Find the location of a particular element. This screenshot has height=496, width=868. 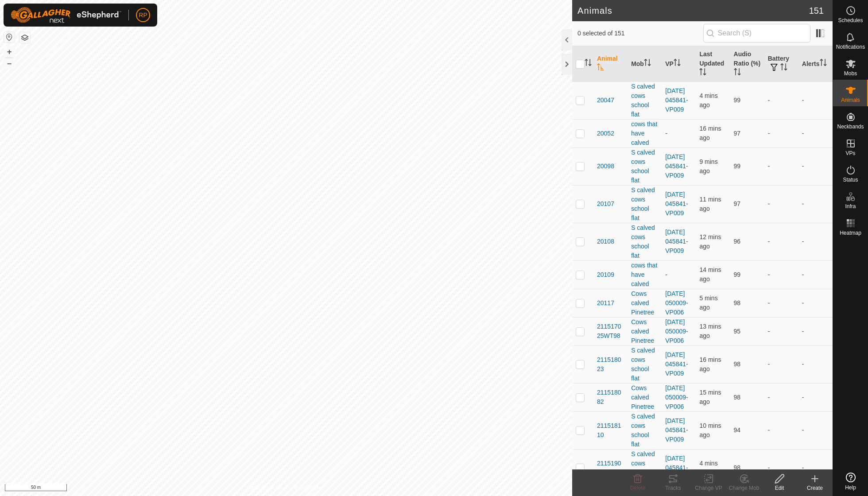

img: Gallagher Logo is located at coordinates (66, 15).